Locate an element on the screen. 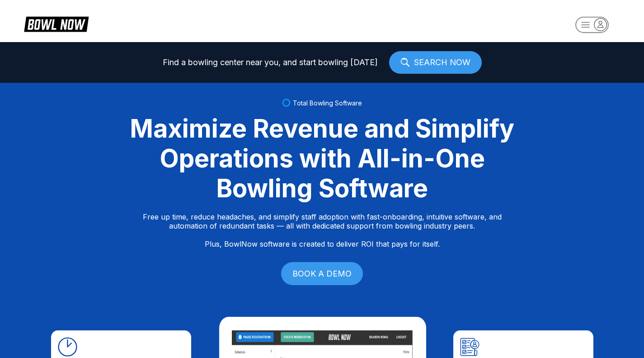  span: Total Bowling Software is located at coordinates (327, 103).